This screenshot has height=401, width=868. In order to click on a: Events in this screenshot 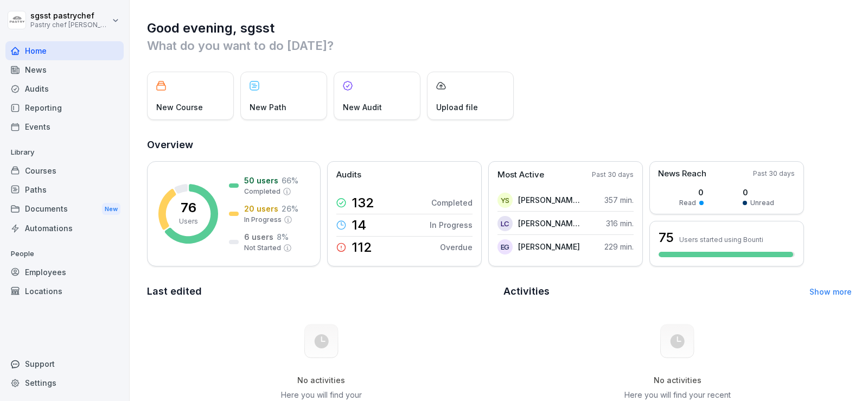, I will do `click(65, 126)`.